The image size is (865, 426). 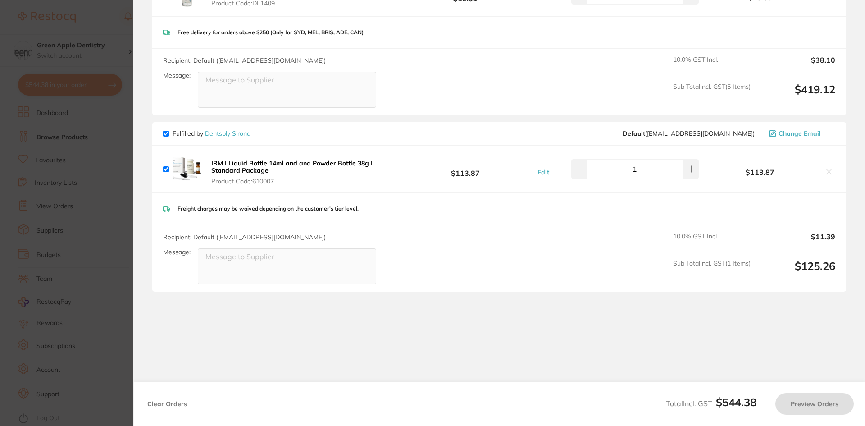 What do you see at coordinates (303, 181) in the screenshot?
I see `span: Product Code: 610007` at bounding box center [303, 181].